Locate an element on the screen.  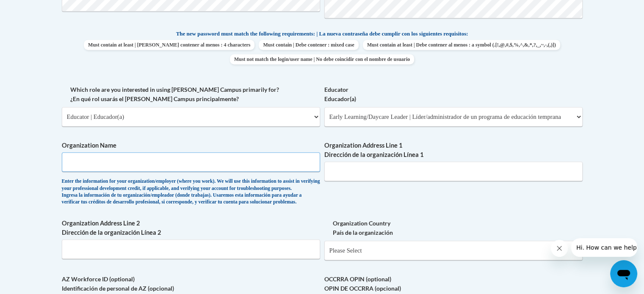
label: Organization Address Line 2 Dirección de la organización Línea 2 is located at coordinates (190, 228).